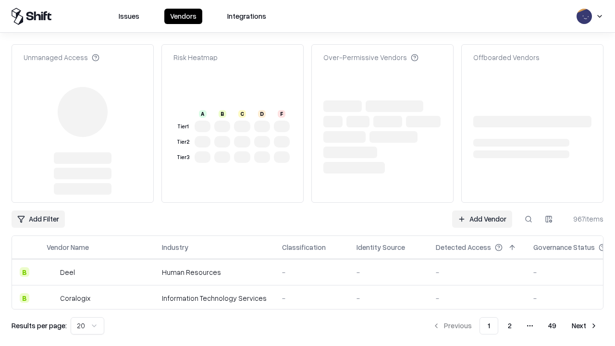 The height and width of the screenshot is (346, 615). I want to click on button: Next, so click(585, 326).